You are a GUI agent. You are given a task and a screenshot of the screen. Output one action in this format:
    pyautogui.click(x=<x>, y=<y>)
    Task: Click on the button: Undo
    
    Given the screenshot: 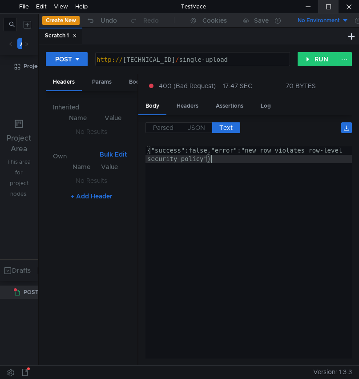 What is the action you would take?
    pyautogui.click(x=101, y=20)
    